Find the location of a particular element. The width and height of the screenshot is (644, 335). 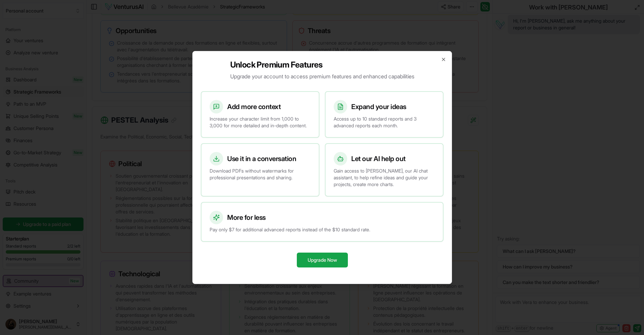

p: Upgrade your account to access premium features and enhanced capabilities is located at coordinates (322, 77).